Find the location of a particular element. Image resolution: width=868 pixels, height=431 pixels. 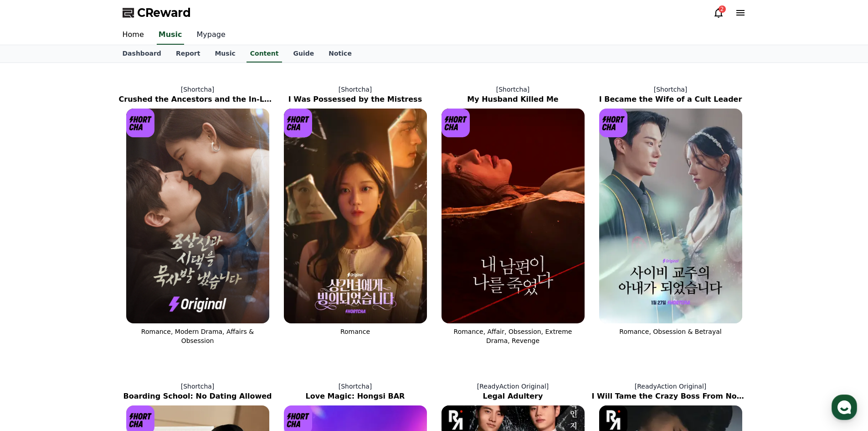

a: Mypage is located at coordinates (211, 35).